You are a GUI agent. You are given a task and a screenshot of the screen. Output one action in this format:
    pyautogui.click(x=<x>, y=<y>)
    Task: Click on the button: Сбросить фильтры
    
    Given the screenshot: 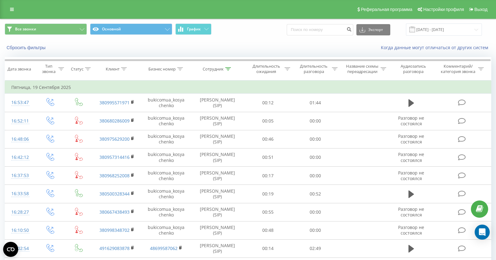 What is the action you would take?
    pyautogui.click(x=27, y=48)
    